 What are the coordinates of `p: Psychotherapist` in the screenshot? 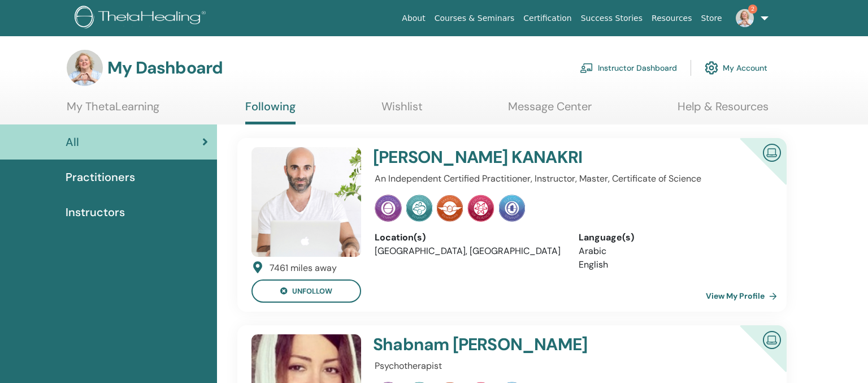 It's located at (571, 366).